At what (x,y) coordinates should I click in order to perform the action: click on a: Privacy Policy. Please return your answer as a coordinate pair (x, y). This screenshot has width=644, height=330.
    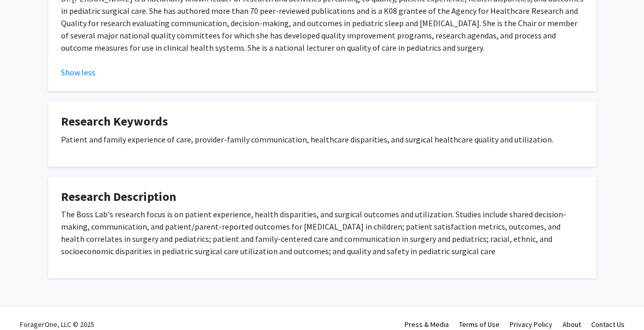
    Looking at the image, I should click on (532, 325).